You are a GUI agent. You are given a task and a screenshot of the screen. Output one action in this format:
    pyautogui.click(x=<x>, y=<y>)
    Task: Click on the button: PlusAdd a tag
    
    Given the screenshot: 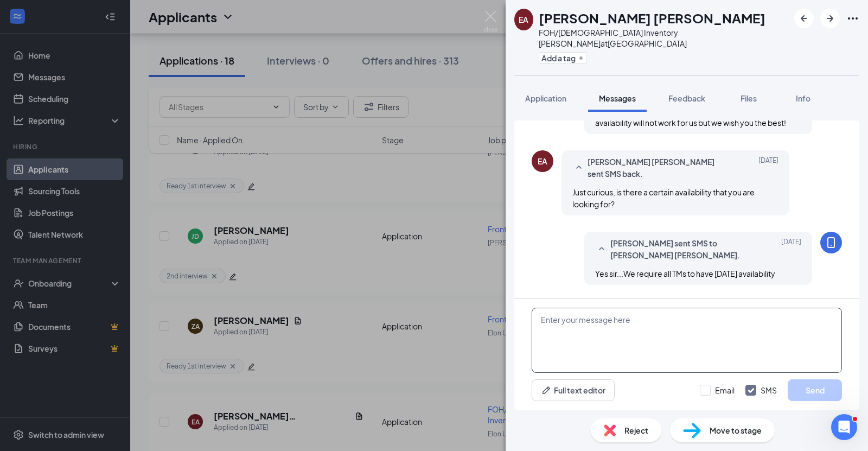 What is the action you would take?
    pyautogui.click(x=562, y=58)
    